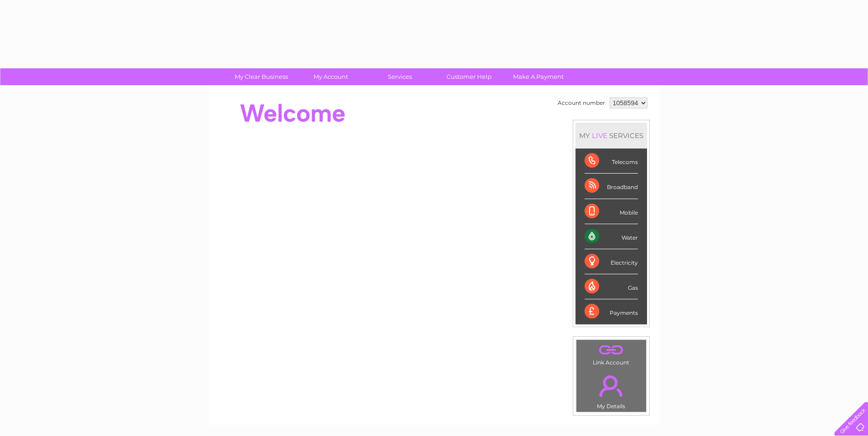 The width and height of the screenshot is (868, 436). Describe the element at coordinates (600, 135) in the screenshot. I see `div: LIVE` at that location.